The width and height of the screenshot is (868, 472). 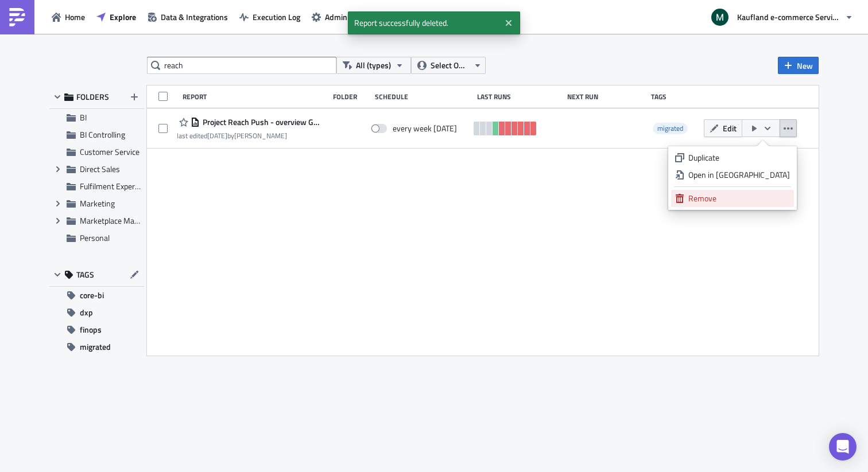 I want to click on div: Next Run, so click(x=606, y=96).